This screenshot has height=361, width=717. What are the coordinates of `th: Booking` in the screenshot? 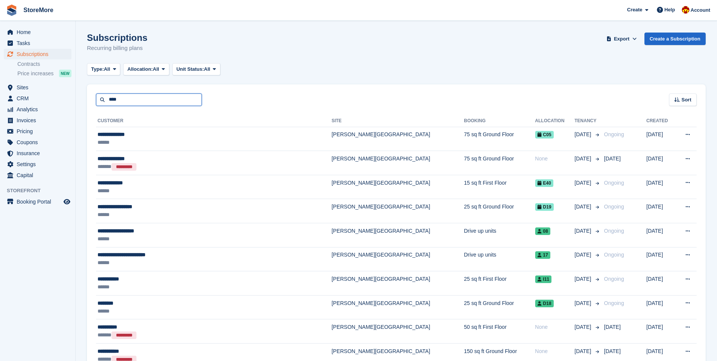 It's located at (499, 121).